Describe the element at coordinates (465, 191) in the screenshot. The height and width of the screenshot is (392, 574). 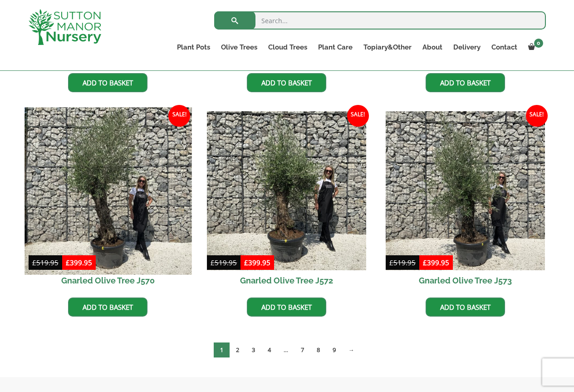
I see `img: Gnarled Olive Tree J573` at that location.